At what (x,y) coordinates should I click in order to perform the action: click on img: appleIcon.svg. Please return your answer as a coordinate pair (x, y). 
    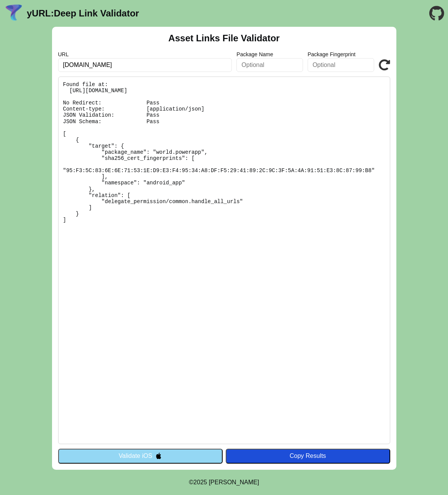
    Looking at the image, I should click on (159, 456).